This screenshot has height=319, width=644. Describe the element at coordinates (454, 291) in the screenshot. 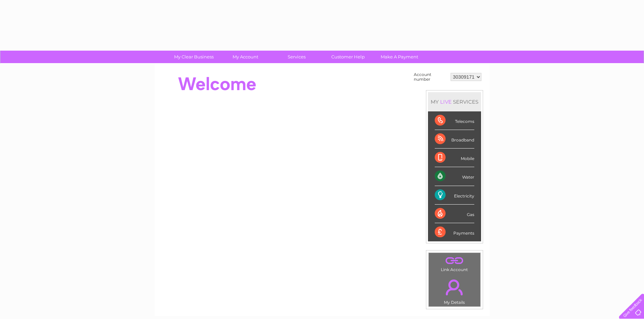

I see `td: My Details` at that location.